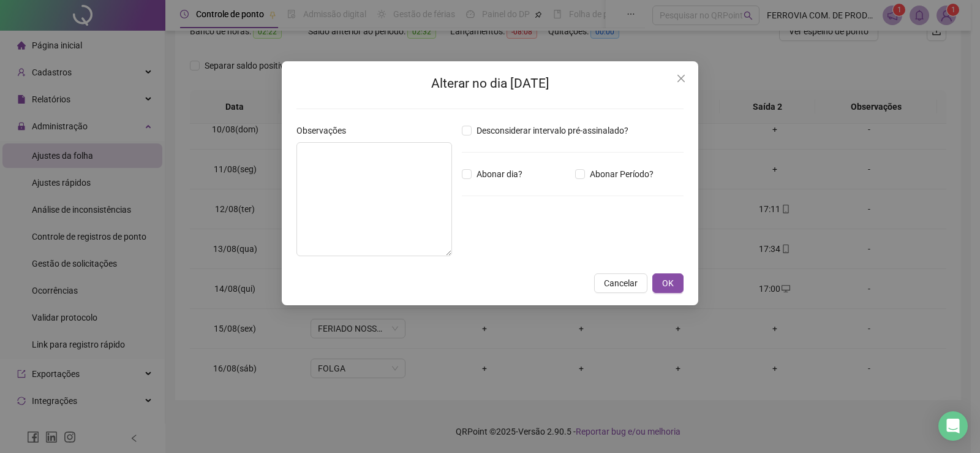 This screenshot has width=980, height=453. What do you see at coordinates (621, 174) in the screenshot?
I see `span: Abonar Período?` at bounding box center [621, 174].